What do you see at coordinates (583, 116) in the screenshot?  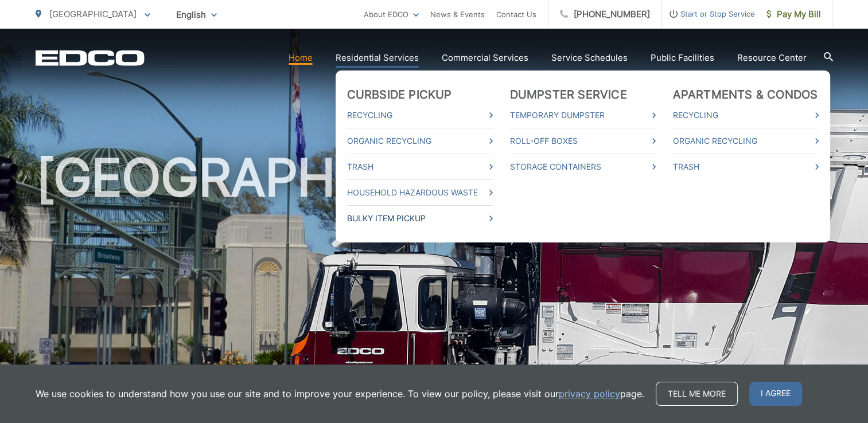 I see `a: Temporary Dumpster` at bounding box center [583, 116].